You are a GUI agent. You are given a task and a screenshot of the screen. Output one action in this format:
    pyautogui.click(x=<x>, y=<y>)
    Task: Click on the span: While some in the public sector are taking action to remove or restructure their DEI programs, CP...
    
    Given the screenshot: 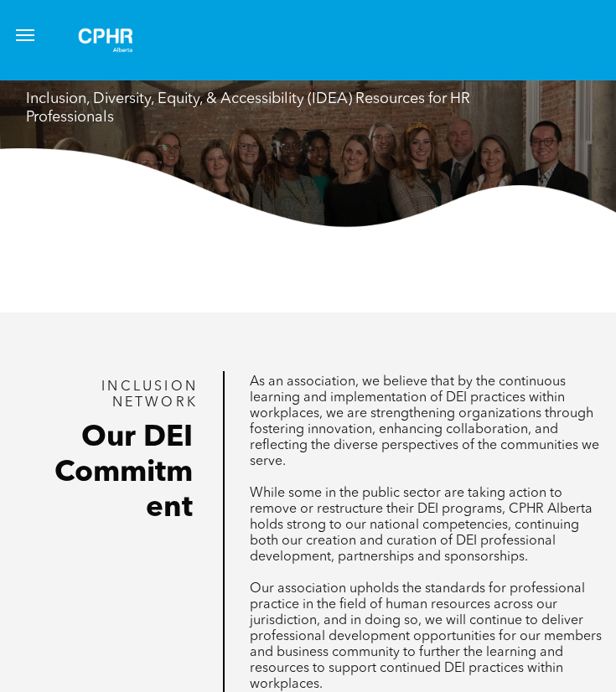 What is the action you would take?
    pyautogui.click(x=420, y=525)
    